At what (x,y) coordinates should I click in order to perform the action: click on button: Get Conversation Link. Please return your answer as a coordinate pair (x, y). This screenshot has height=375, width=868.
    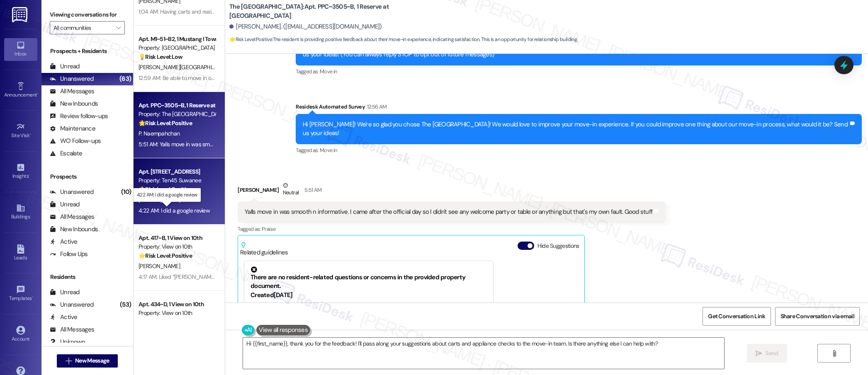
    Looking at the image, I should click on (736, 316).